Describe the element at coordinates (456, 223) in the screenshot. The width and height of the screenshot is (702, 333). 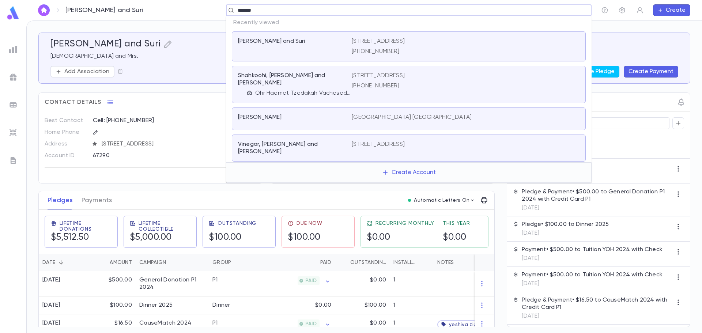
I see `span: This Year` at that location.